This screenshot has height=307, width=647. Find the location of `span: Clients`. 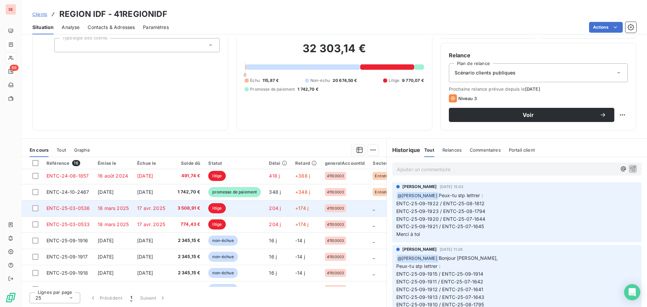

span: Clients is located at coordinates (40, 14).